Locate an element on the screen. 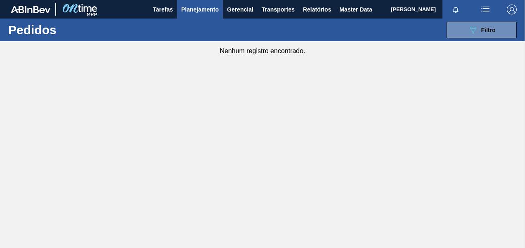 Image resolution: width=525 pixels, height=248 pixels. span: Transportes is located at coordinates (278, 9).